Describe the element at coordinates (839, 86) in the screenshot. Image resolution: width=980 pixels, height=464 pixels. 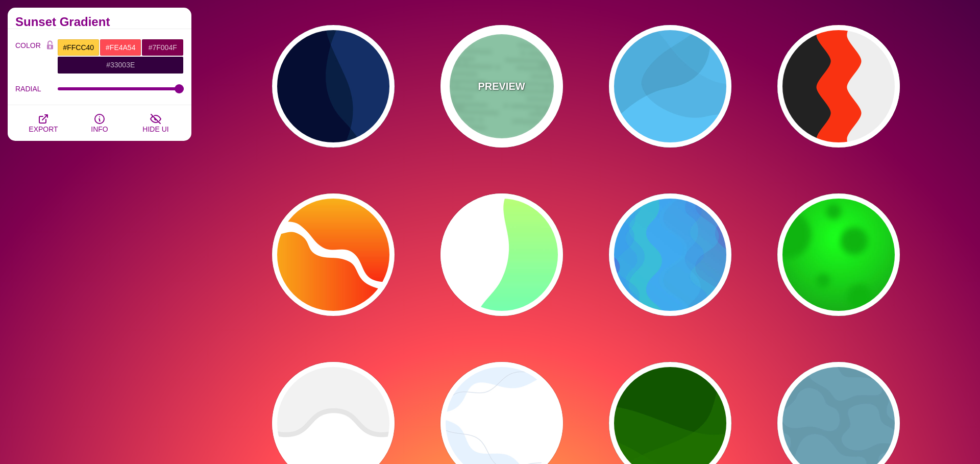
I see `button: black orange and white wavy columns` at that location.